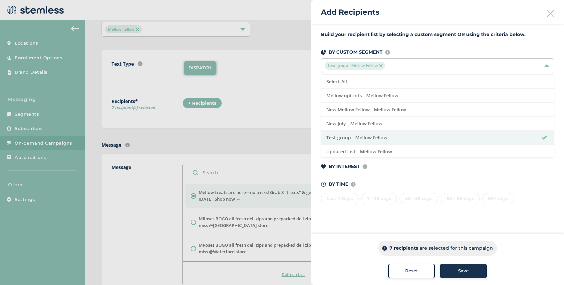 This screenshot has height=285, width=564. I want to click on img: icon-time-dark-e6b1183b.svg, so click(323, 184).